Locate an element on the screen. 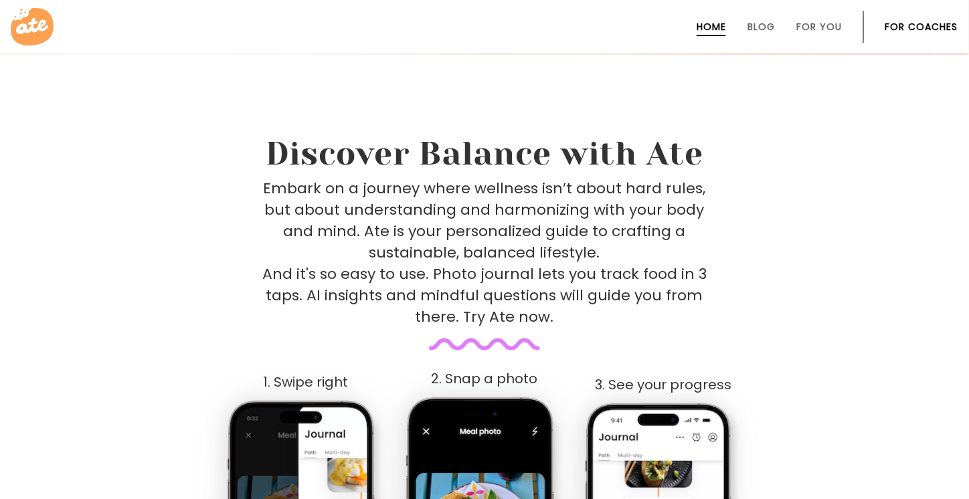  p: Embark on a journey where wellness isn’t about hard rules, but about understanding and harmonizin... is located at coordinates (484, 253).